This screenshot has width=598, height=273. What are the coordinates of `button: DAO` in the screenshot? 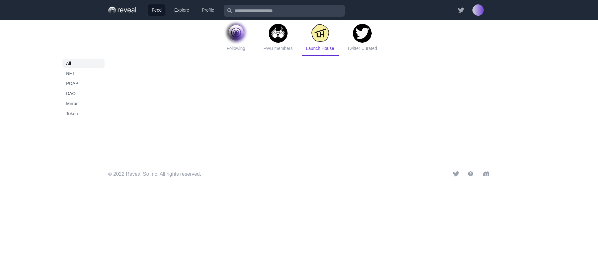 It's located at (84, 94).